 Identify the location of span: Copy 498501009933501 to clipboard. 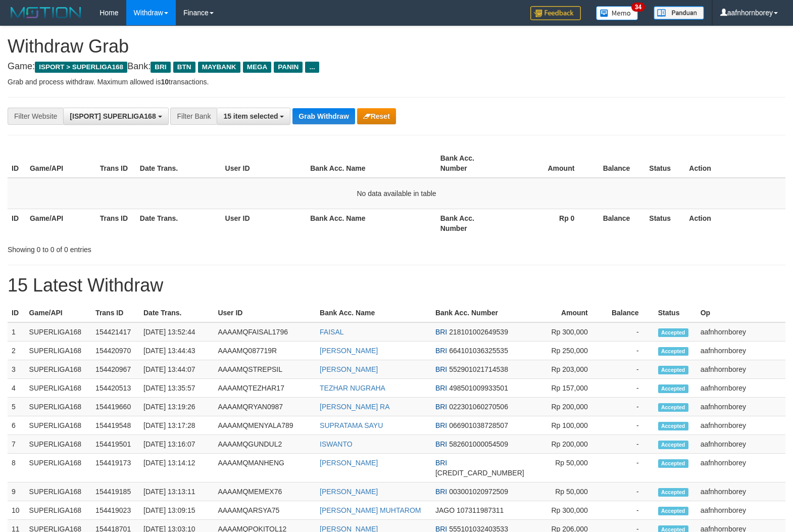
(478, 388).